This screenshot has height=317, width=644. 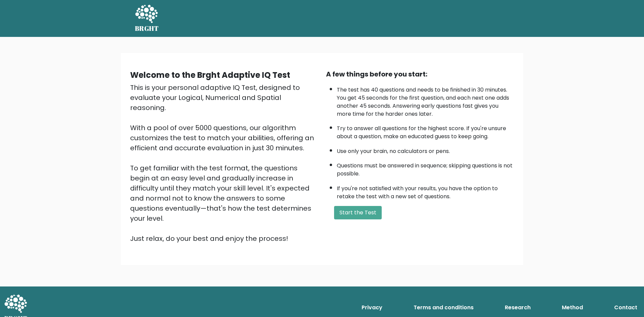 What do you see at coordinates (425, 100) in the screenshot?
I see `li: The test has 40 questions and needs to be finished in 30 minutes. You get 45 seconds for the firs...` at bounding box center [425, 100].